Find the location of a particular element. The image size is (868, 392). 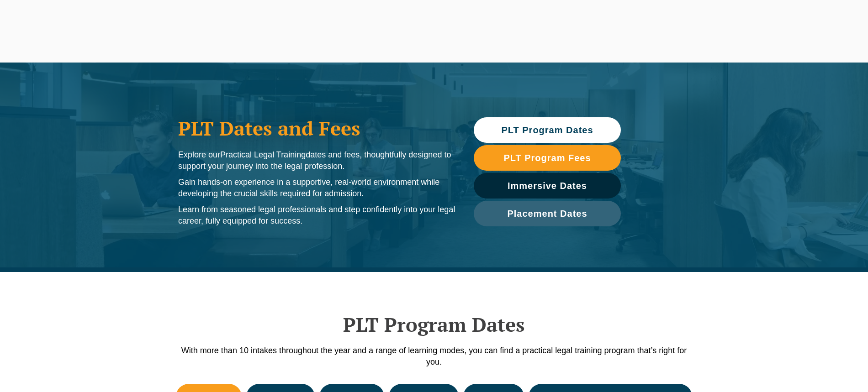

a: Venue Hire is located at coordinates (749, 43).